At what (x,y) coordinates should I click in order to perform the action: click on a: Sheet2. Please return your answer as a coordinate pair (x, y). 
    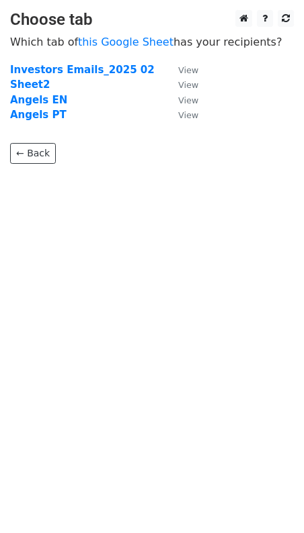
    Looking at the image, I should click on (30, 85).